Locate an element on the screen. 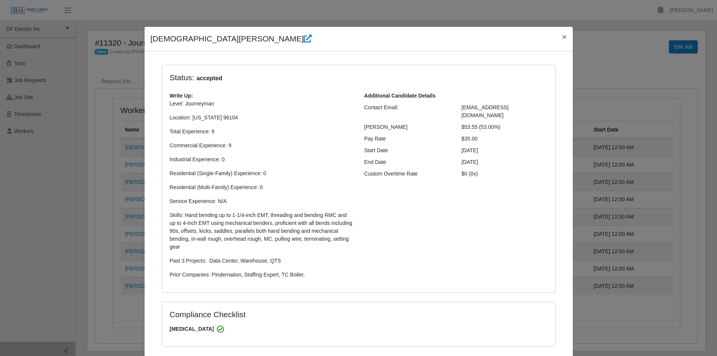 This screenshot has height=356, width=717. p: Industrial Experience: 0 is located at coordinates (261, 159).